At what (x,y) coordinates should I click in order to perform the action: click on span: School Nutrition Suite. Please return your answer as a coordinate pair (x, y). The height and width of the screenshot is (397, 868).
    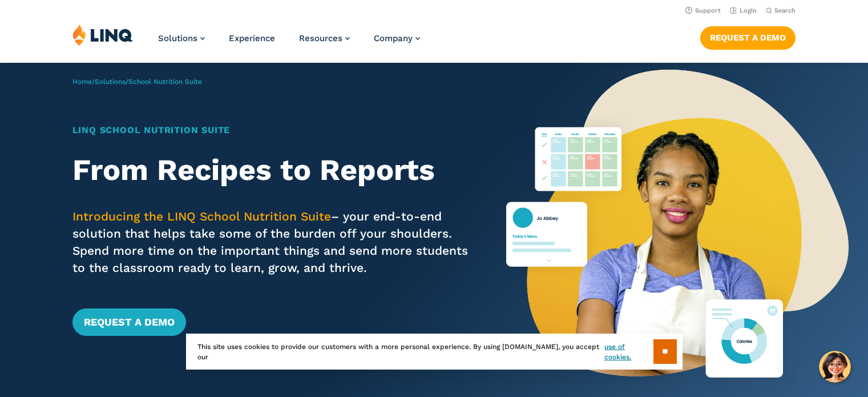
    Looking at the image, I should click on (165, 82).